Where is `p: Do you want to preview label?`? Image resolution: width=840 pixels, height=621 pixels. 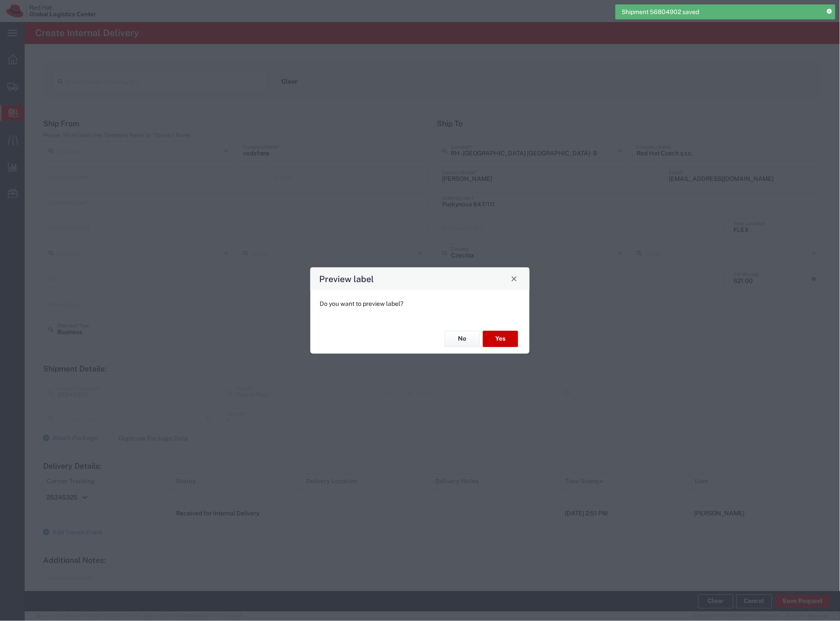 p: Do you want to preview label? is located at coordinates (420, 303).